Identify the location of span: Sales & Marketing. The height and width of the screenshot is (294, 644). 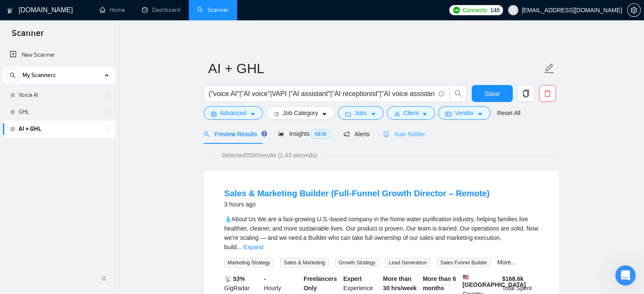
(304, 263).